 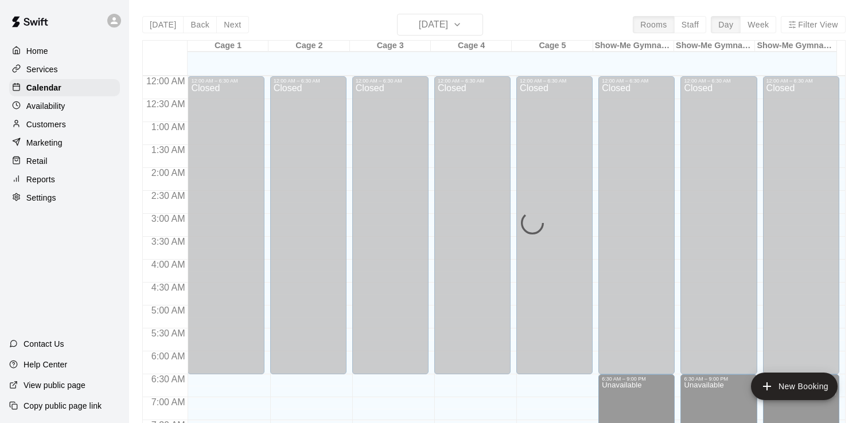 What do you see at coordinates (46, 125) in the screenshot?
I see `p: Customers` at bounding box center [46, 125].